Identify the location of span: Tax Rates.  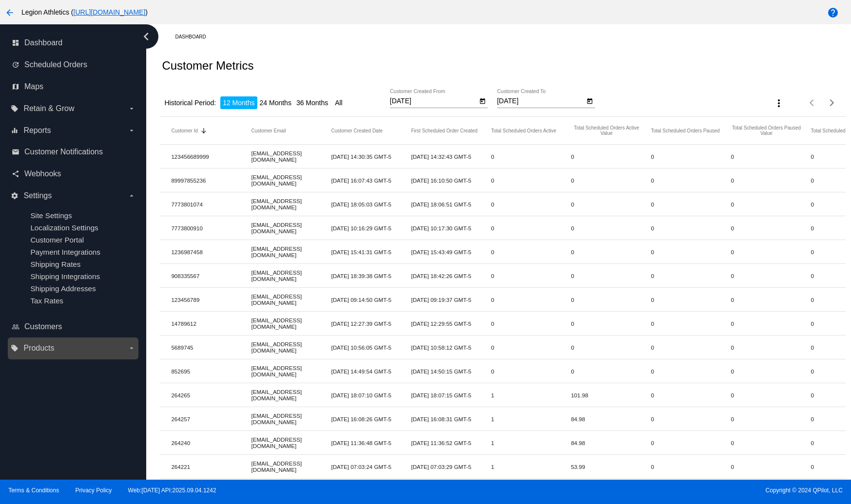
(47, 300).